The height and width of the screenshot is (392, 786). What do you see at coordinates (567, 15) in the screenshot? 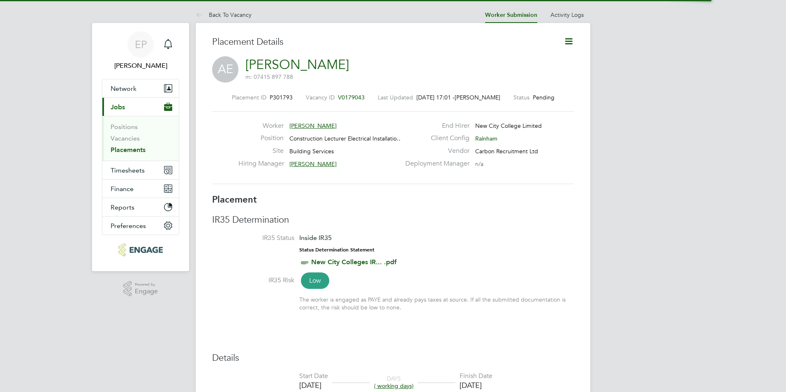
I see `a: Activity Logs` at bounding box center [567, 15].